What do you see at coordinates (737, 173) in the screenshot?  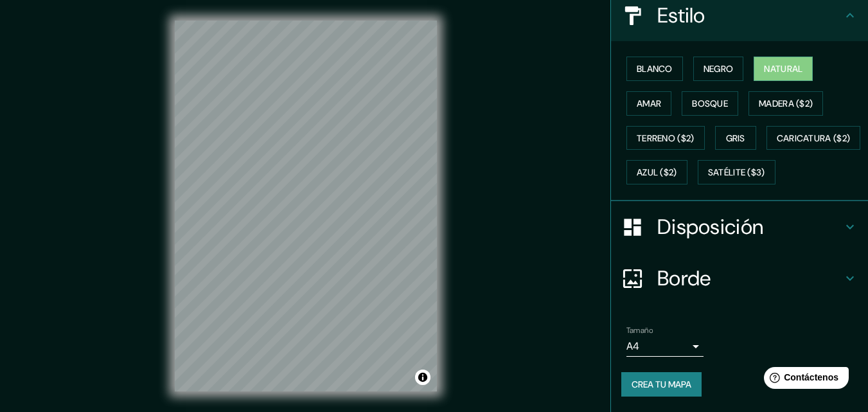 I see `font: Satélite ($3)` at bounding box center [737, 173].